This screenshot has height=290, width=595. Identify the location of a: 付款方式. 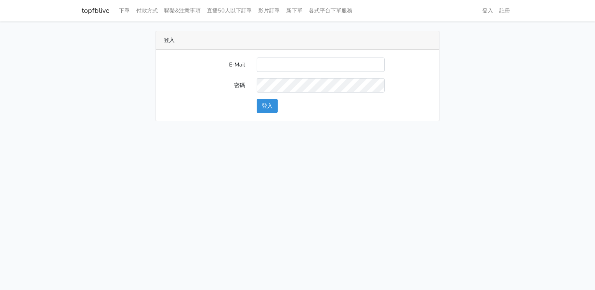
(147, 10).